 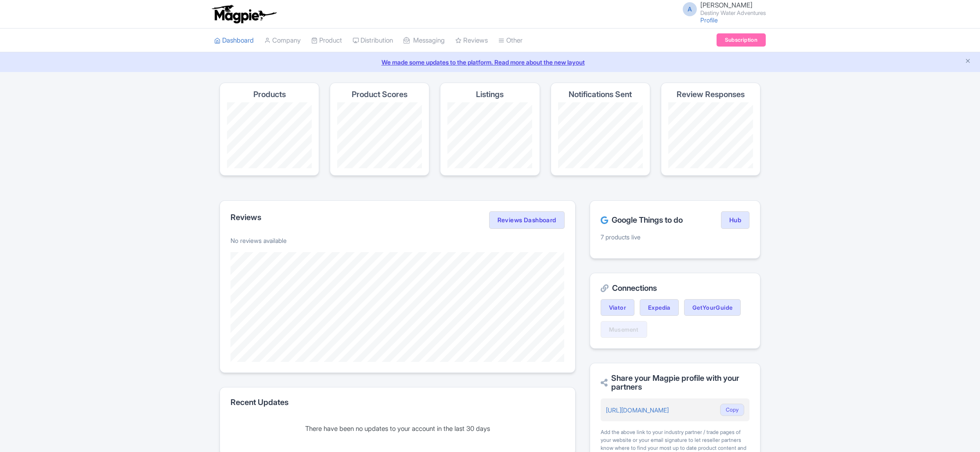 What do you see at coordinates (234, 40) in the screenshot?
I see `a: Dashboard` at bounding box center [234, 40].